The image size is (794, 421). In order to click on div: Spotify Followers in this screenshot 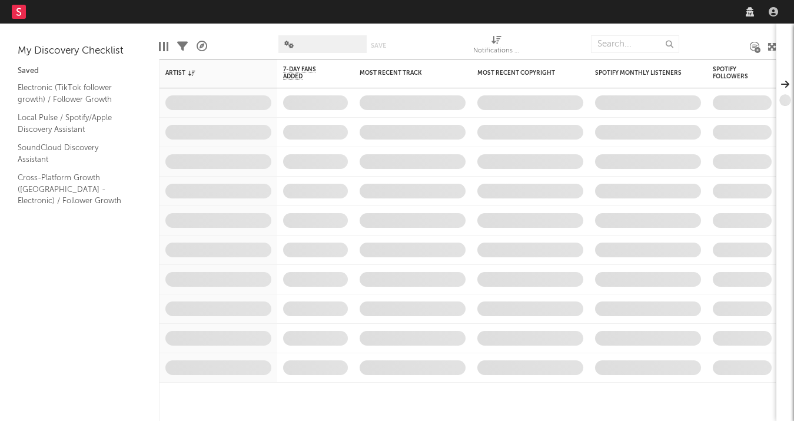, I will do `click(733, 73)`.